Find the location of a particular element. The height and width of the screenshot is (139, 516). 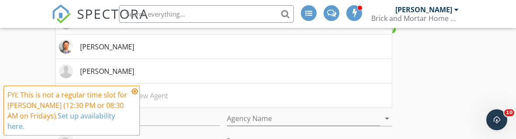

i: arrow_drop_down is located at coordinates (387, 119).